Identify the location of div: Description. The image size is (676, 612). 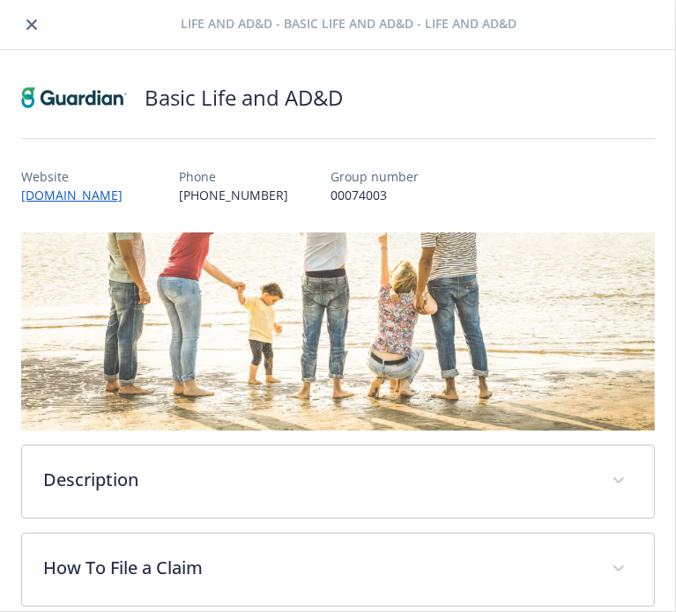
(337, 482).